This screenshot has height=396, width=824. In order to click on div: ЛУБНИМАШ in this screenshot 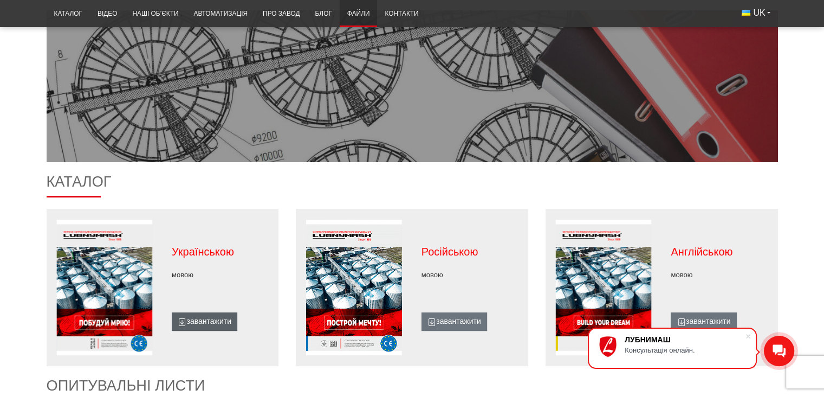, I will do `click(685, 339)`.